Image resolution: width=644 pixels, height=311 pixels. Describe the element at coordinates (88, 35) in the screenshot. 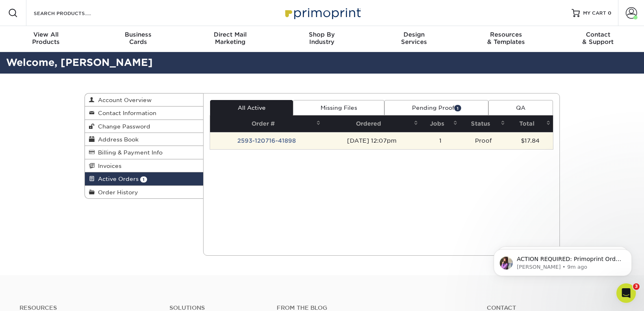

I see `p: Message from Erica, sent 9m ago` at that location.